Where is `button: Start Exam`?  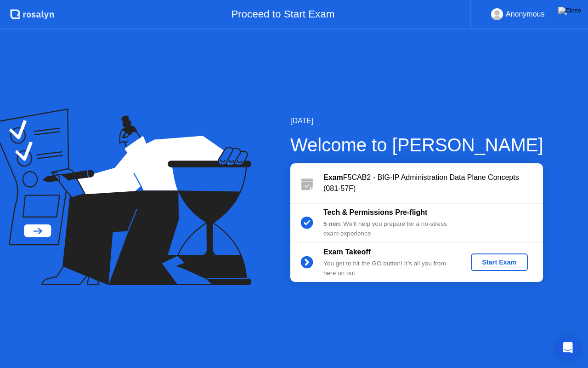
button: Start Exam is located at coordinates (499, 262).